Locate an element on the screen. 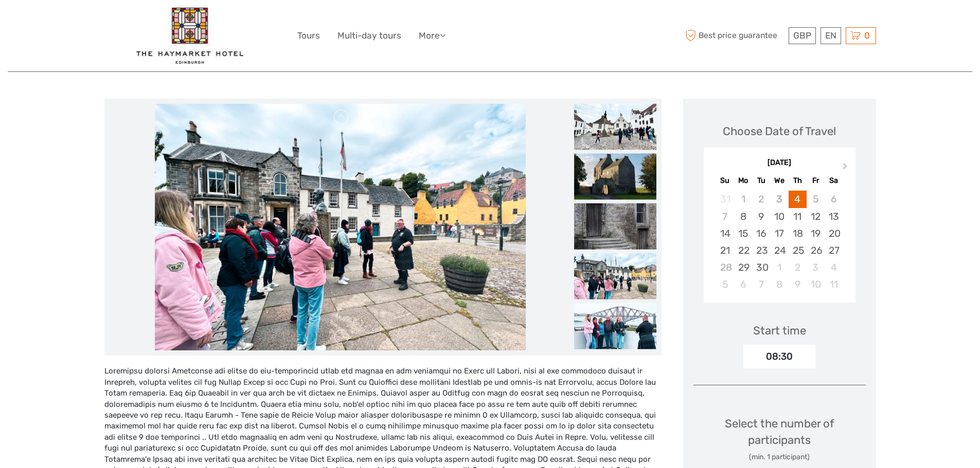 The height and width of the screenshot is (468, 980). div: Choose Tuesday, September 16th, 2025 is located at coordinates (761, 233).